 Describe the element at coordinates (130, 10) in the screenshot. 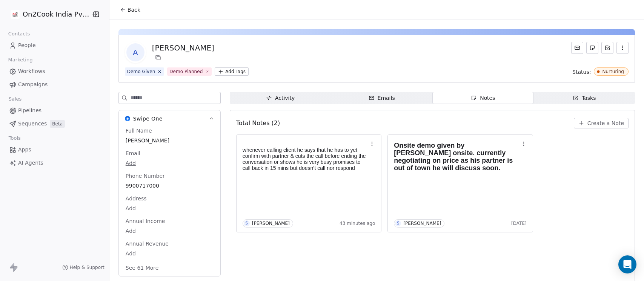

I see `button: Back` at that location.